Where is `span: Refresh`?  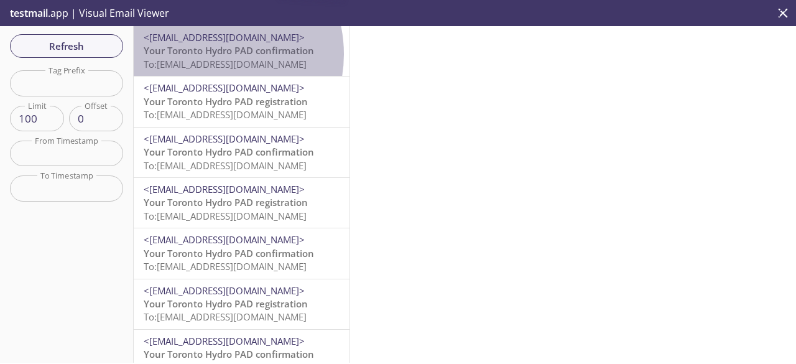
span: Refresh is located at coordinates (67, 46).